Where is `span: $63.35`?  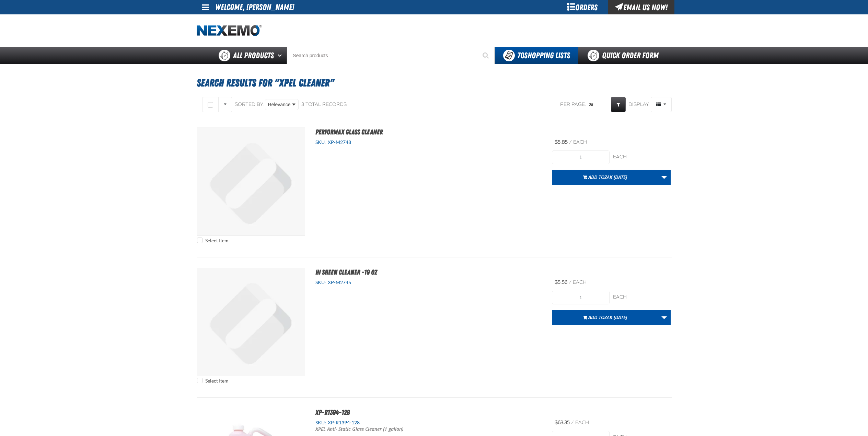 span: $63.35 is located at coordinates (562, 423).